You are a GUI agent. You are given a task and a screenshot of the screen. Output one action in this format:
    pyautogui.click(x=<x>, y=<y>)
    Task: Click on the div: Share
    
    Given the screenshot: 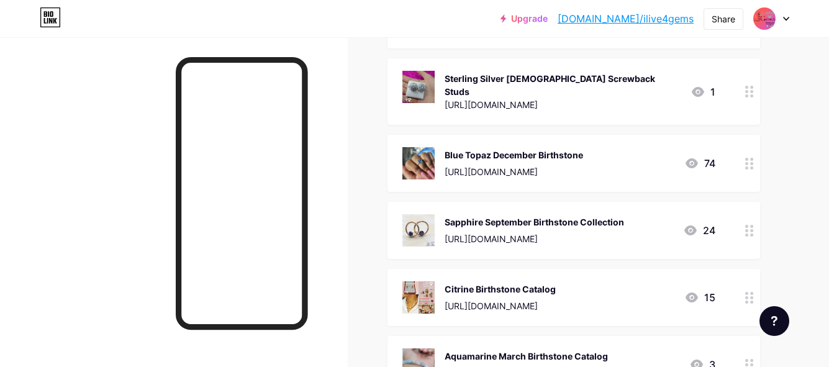 What is the action you would take?
    pyautogui.click(x=724, y=19)
    